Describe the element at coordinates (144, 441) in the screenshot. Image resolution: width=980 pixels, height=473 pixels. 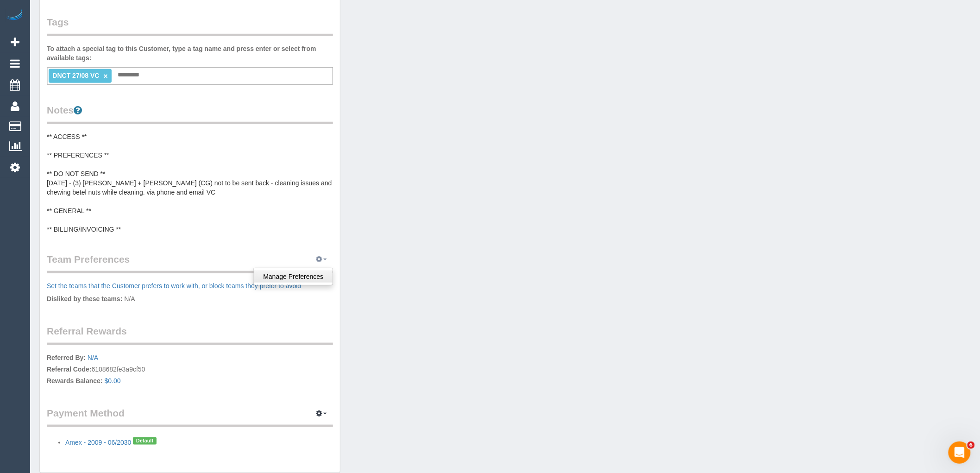
I see `span: Default` at that location.